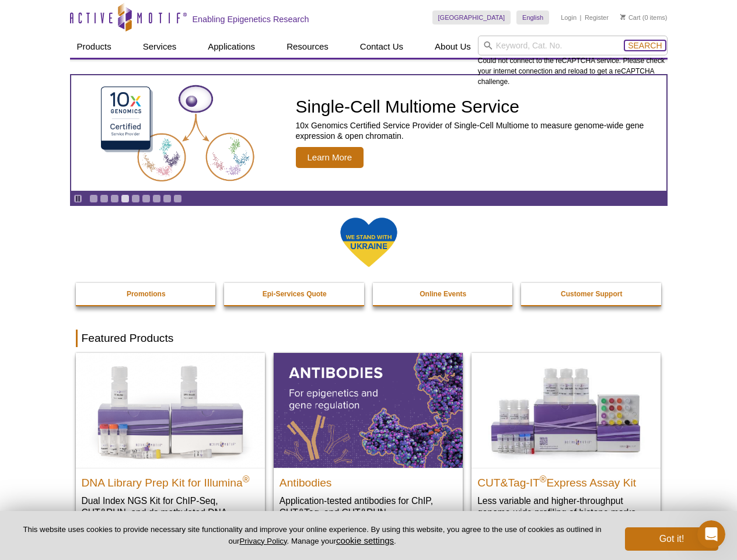  Describe the element at coordinates (115, 198) in the screenshot. I see `a: Go to slide 3` at that location.